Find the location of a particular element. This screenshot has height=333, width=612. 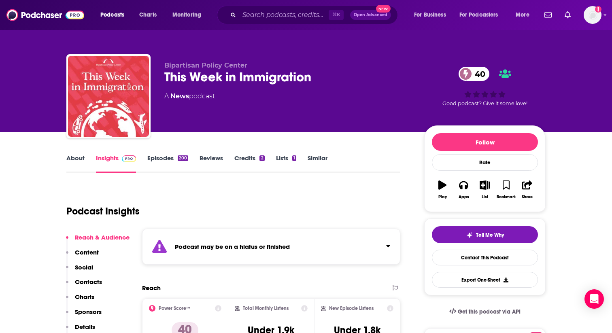

svg: Add a profile image is located at coordinates (598, 9).